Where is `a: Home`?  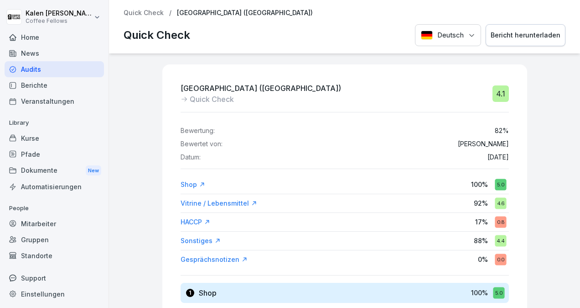 a: Home is located at coordinates (54, 37).